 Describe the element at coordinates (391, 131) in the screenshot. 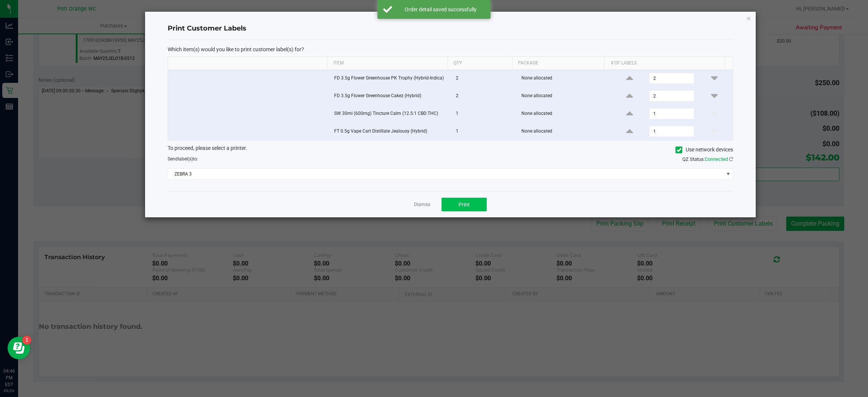

I see `td: FT 0.5g Vape Cart Distillate Jealousy (Hybrid)` at that location.